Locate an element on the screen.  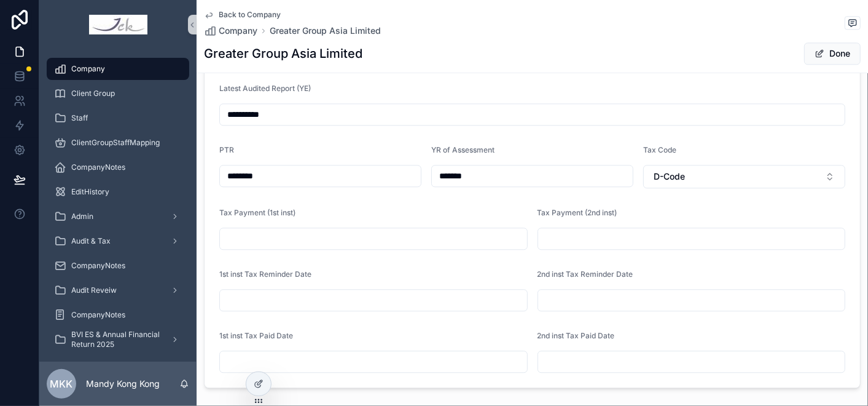
button: Done is located at coordinates (832, 53).